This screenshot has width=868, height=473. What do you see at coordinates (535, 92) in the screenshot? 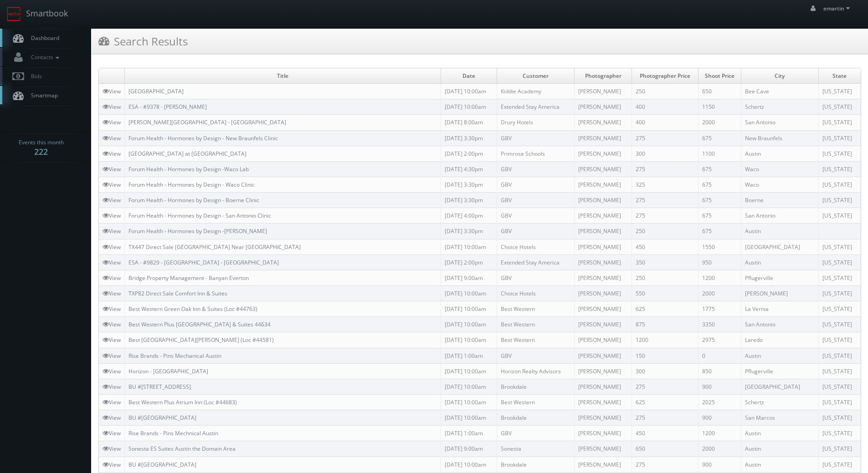
I see `td: Kiddie Academy` at bounding box center [535, 92].